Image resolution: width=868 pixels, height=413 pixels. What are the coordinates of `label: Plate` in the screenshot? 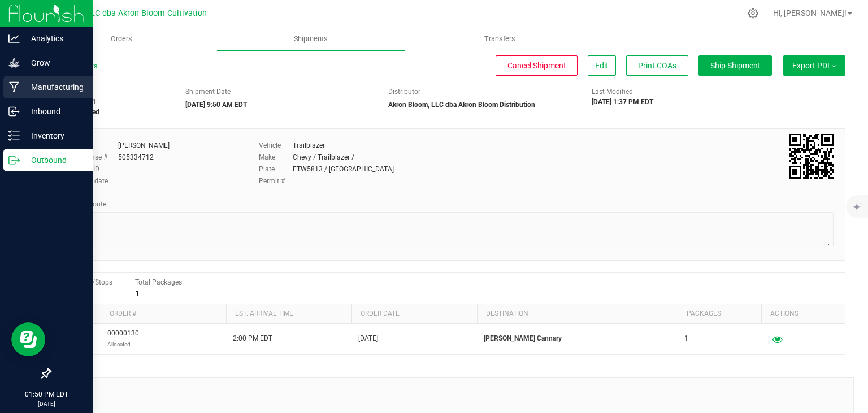 It's located at (276, 169).